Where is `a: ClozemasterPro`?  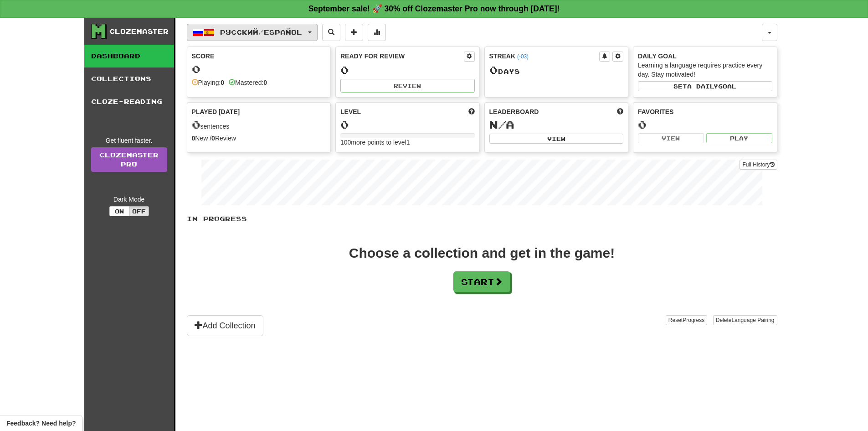 a: ClozemasterPro is located at coordinates (129, 160).